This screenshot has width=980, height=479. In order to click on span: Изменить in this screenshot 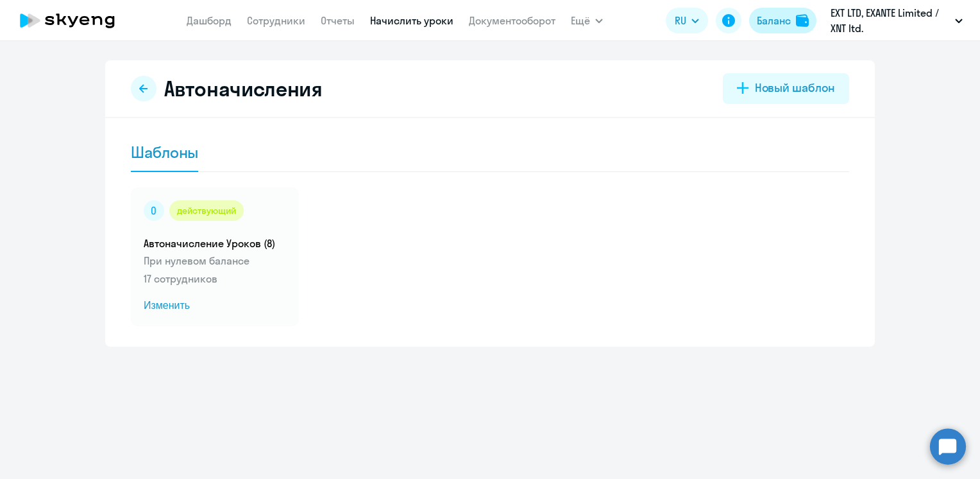, I will do `click(215, 306)`.